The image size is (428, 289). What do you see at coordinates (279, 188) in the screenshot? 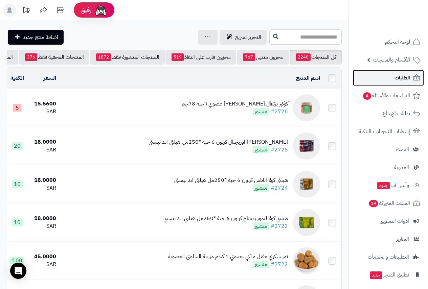
I see `a: #2724` at bounding box center [279, 188].